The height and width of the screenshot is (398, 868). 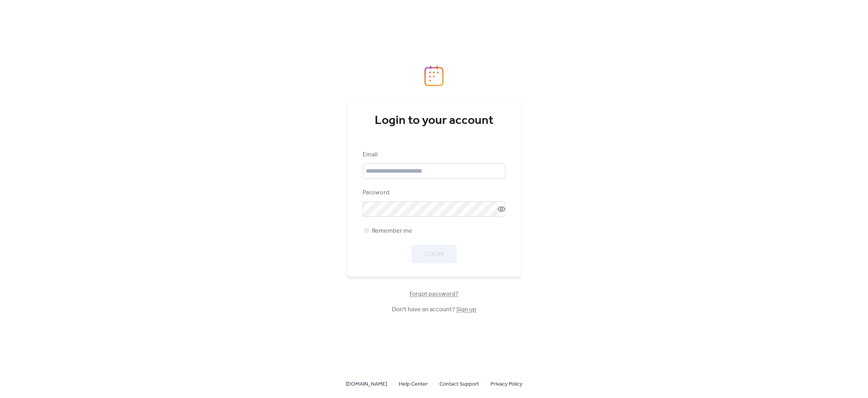 What do you see at coordinates (466, 310) in the screenshot?
I see `a: Sign up` at bounding box center [466, 310].